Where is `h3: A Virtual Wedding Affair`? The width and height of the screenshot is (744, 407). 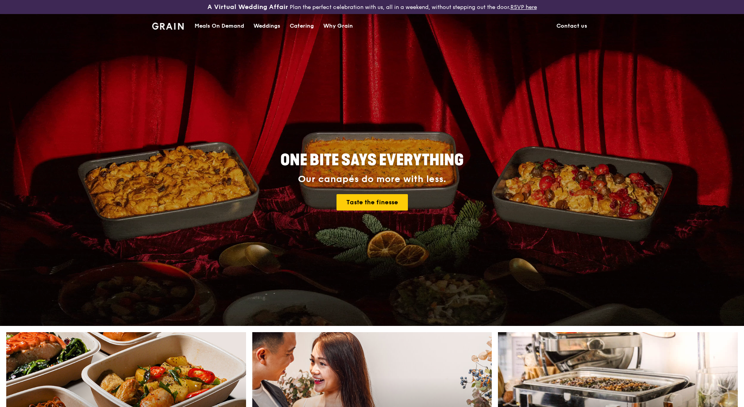
h3: A Virtual Wedding Affair is located at coordinates (248, 7).